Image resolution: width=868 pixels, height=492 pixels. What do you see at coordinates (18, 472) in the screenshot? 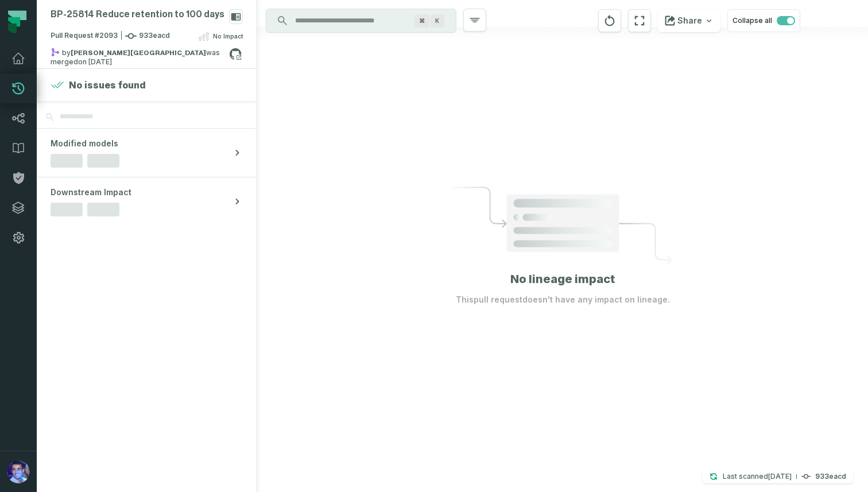
I see `img: avatar of Teddy Fernandes` at bounding box center [18, 472].